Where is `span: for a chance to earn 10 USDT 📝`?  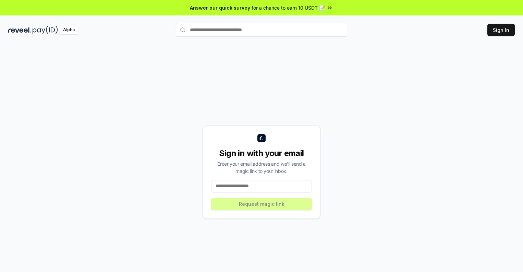
span: for a chance to earn 10 USDT 📝 is located at coordinates (288, 8).